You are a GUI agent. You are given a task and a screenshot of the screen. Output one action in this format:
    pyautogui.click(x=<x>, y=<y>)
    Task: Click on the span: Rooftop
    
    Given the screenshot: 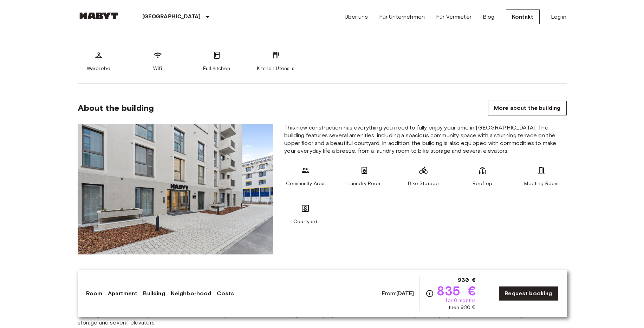 What is the action you would take?
    pyautogui.click(x=482, y=184)
    